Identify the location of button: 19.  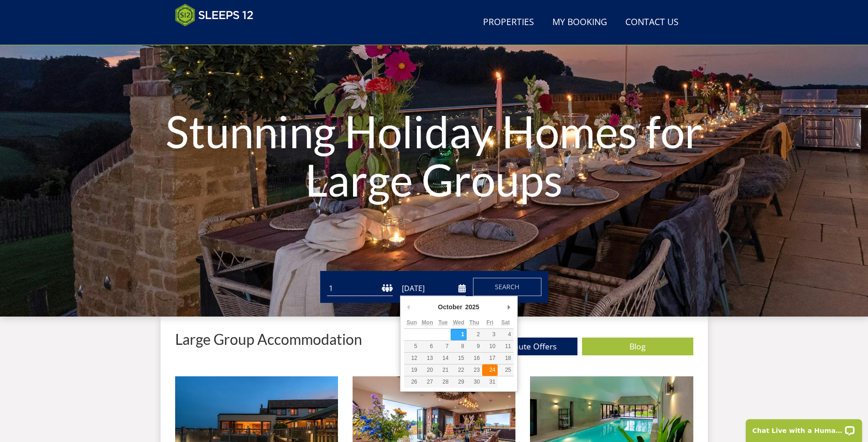
(412, 370).